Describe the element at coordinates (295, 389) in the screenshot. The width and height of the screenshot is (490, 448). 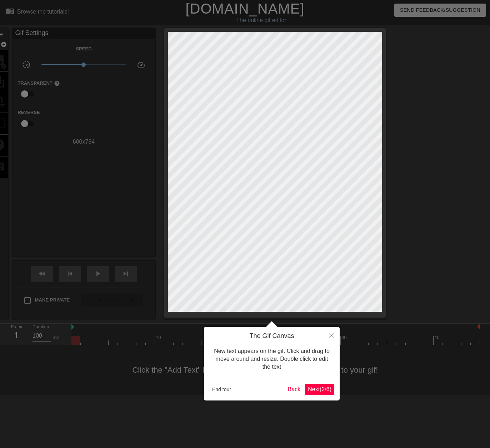
I see `button: Back` at that location.